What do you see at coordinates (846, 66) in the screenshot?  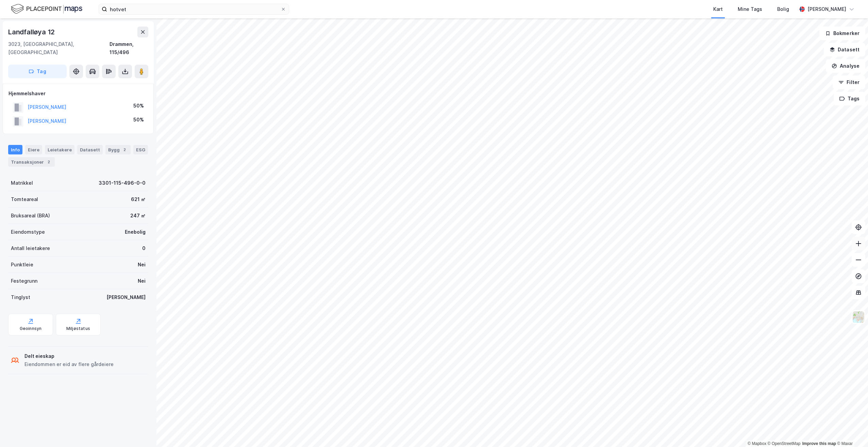 I see `button: Analyse` at bounding box center [846, 66].